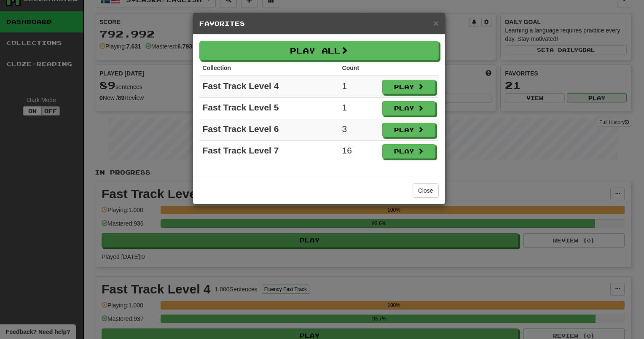 Image resolution: width=644 pixels, height=339 pixels. I want to click on button: Play All, so click(319, 50).